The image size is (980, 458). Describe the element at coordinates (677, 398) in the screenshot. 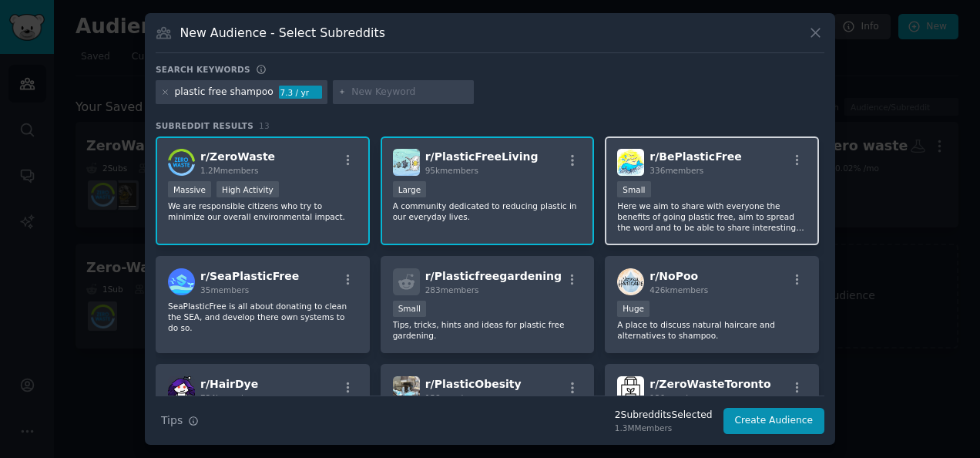

I see `span: 130 members` at that location.